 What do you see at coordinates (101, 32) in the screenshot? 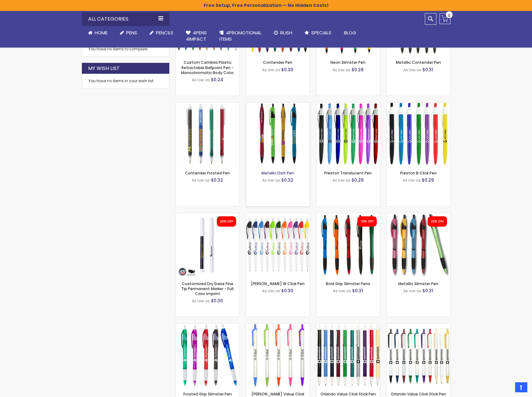
I see `span: Home` at bounding box center [101, 32].